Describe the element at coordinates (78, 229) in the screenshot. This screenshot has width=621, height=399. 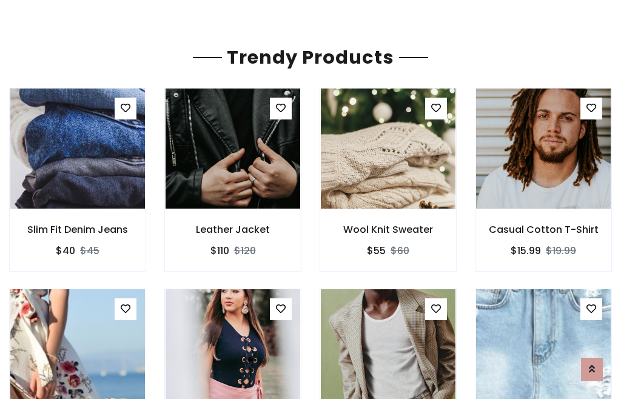
I see `h6: Slim Fit Denim Jeans` at that location.